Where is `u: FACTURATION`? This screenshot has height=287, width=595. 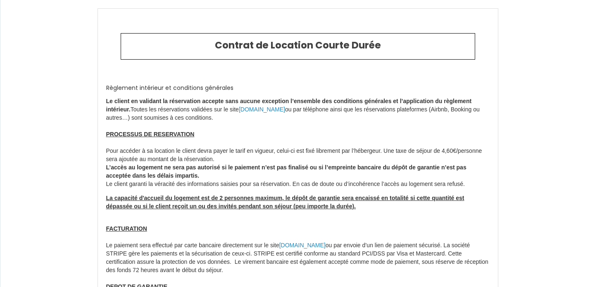 u: FACTURATION is located at coordinates (127, 228).